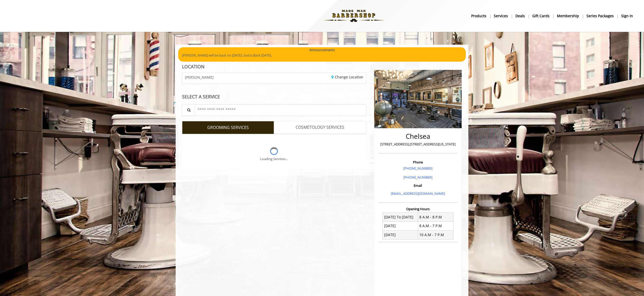 This screenshot has height=296, width=644. What do you see at coordinates (627, 16) in the screenshot?
I see `a: sign insign in` at bounding box center [627, 16].